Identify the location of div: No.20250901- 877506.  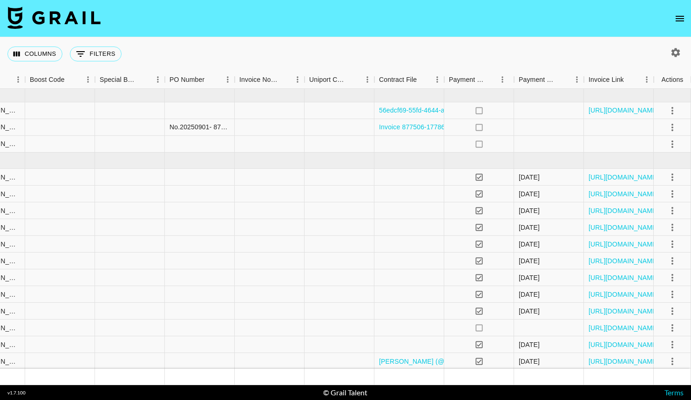
(199, 127).